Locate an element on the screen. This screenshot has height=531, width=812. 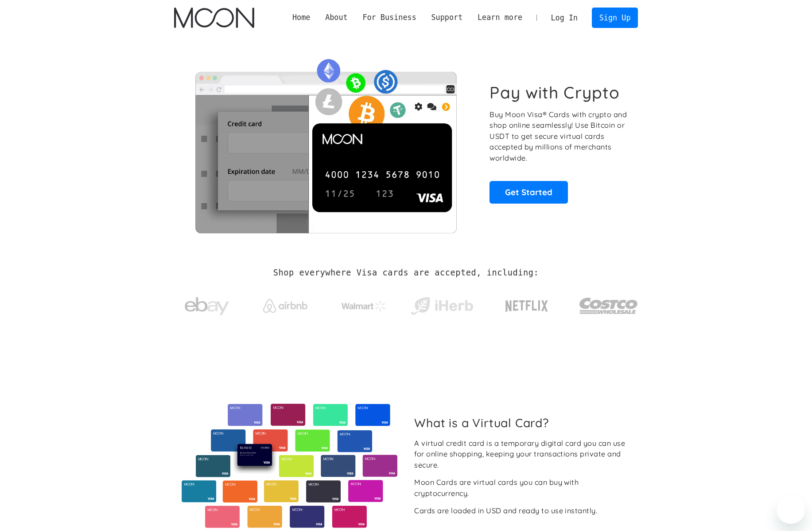
img: Moon Cards let you spend your crypto anywhere Visa is accepted. is located at coordinates (325, 143).